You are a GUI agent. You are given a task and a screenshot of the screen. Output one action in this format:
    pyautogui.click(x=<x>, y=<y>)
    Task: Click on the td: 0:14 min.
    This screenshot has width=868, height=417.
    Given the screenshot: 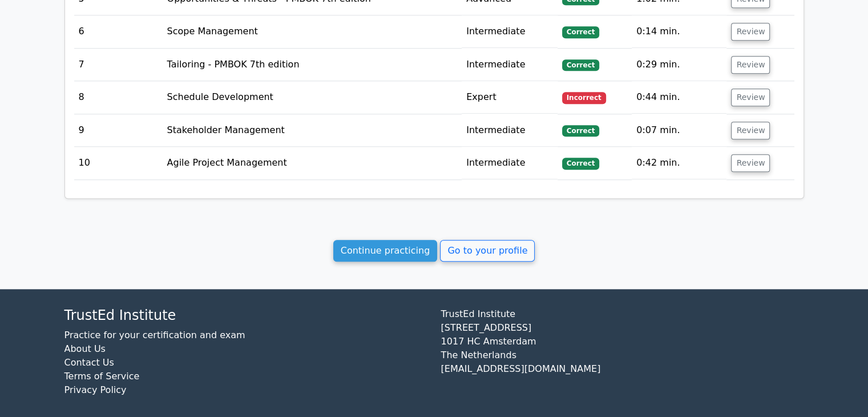 What is the action you would take?
    pyautogui.click(x=679, y=32)
    